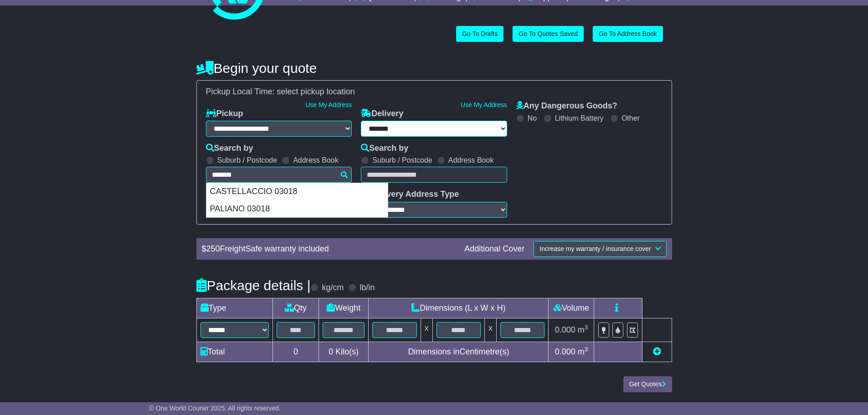 The width and height of the screenshot is (868, 415). Describe the element at coordinates (367, 288) in the screenshot. I see `label: lb/in` at that location.